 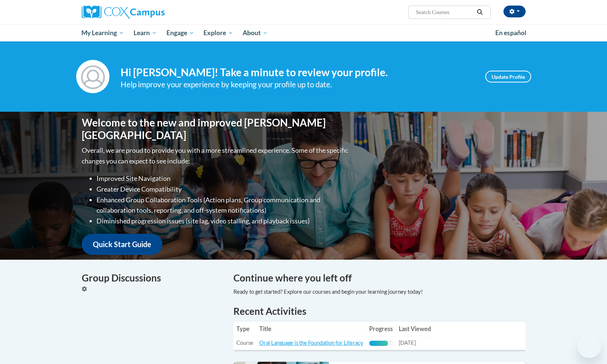 What do you see at coordinates (145, 33) in the screenshot?
I see `span: Learn` at bounding box center [145, 33].